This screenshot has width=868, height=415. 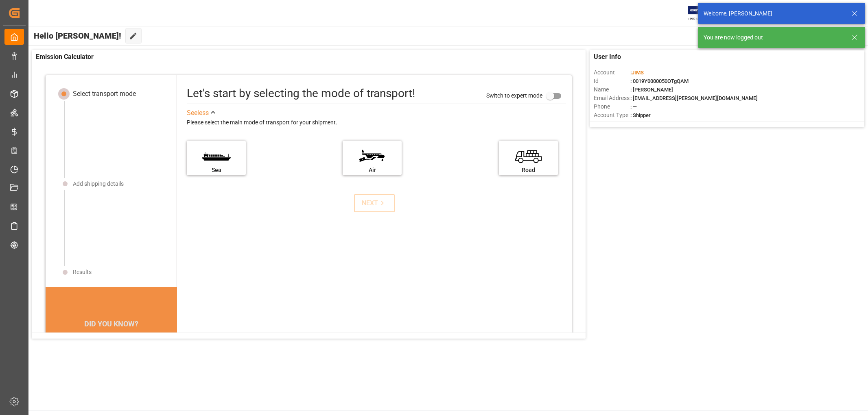 What do you see at coordinates (612, 98) in the screenshot?
I see `span: Email Address` at bounding box center [612, 98].